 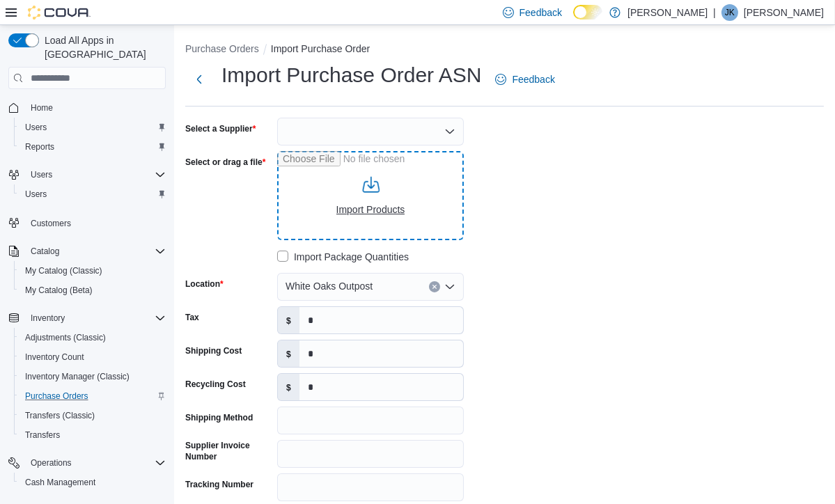 I want to click on span: JK, so click(x=730, y=13).